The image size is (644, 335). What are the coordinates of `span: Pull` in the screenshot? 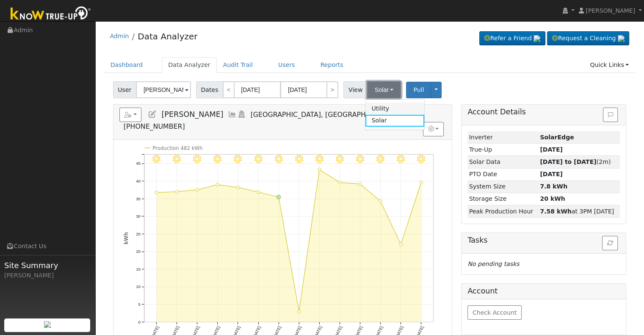 It's located at (418, 90).